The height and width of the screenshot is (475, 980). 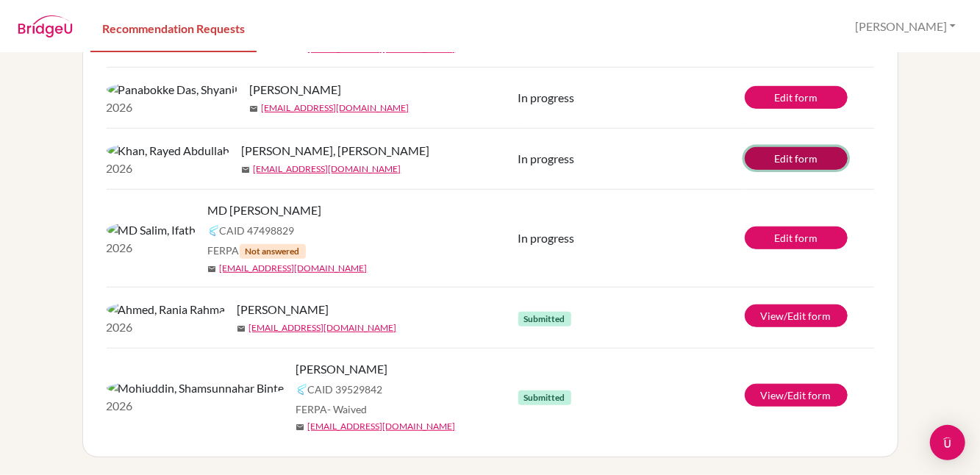 What do you see at coordinates (166, 309) in the screenshot?
I see `img: Ahmed, Rania Rahma` at bounding box center [166, 309].